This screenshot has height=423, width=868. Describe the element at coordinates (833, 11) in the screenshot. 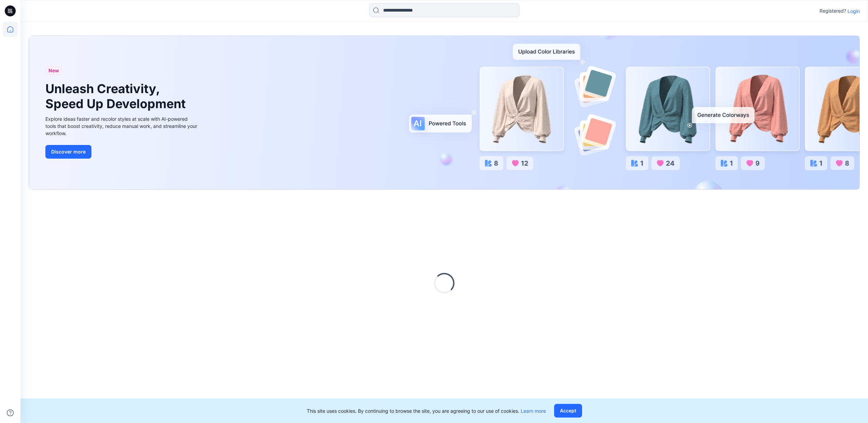

I see `p: Registered?` at that location.